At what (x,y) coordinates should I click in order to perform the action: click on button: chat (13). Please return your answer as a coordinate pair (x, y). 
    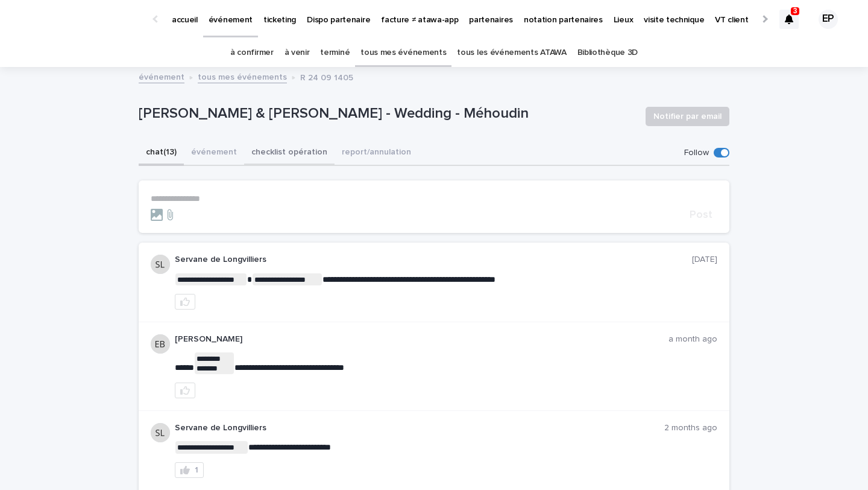
    Looking at the image, I should click on (161, 153).